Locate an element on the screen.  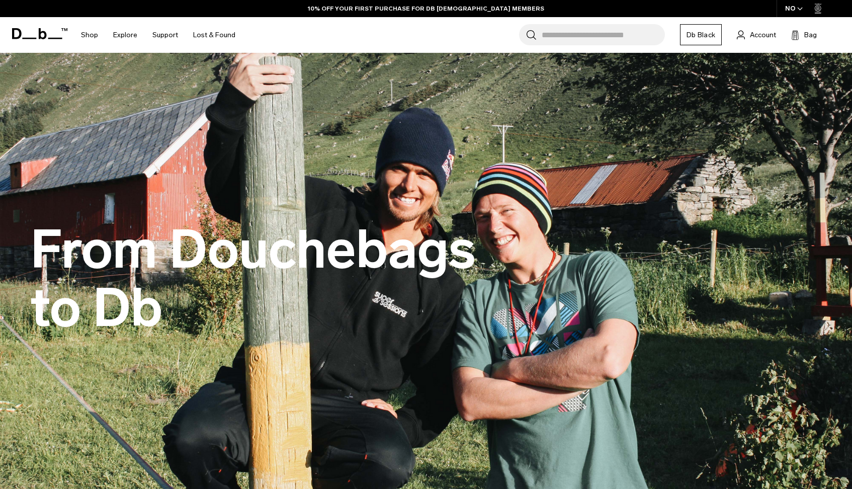
a: Shop is located at coordinates (89, 35).